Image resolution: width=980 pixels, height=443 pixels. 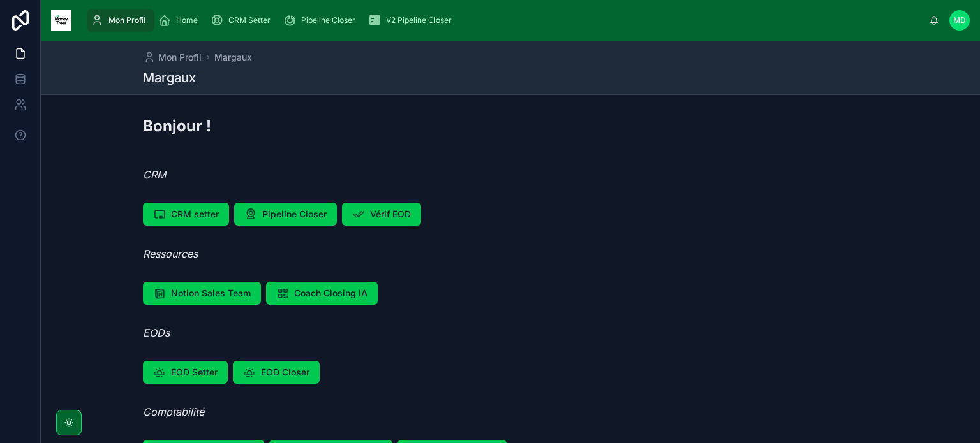 I want to click on button: Pipeline Closer, so click(x=285, y=214).